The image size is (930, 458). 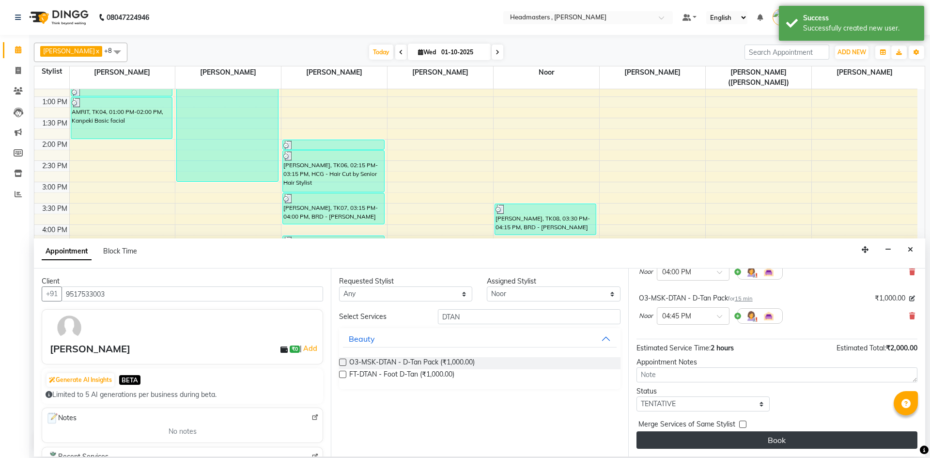 I want to click on div: 3:30 PM, so click(x=55, y=208).